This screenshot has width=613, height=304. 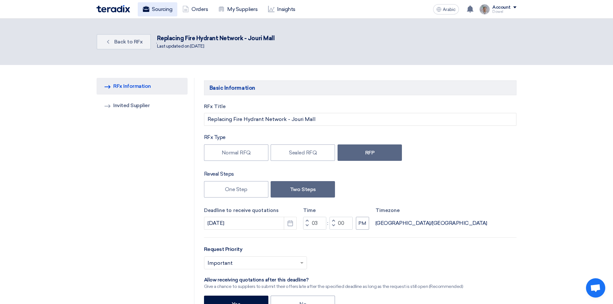 What do you see at coordinates (309, 211) in the screenshot?
I see `font: Time` at bounding box center [309, 211].